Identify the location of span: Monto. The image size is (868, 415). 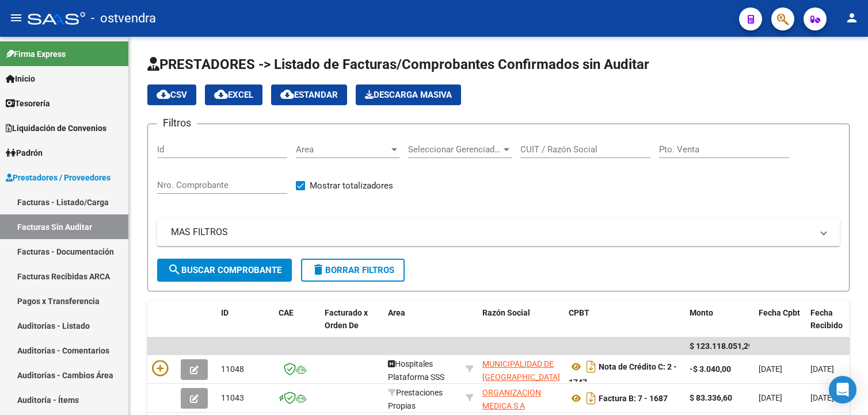
(701, 313).